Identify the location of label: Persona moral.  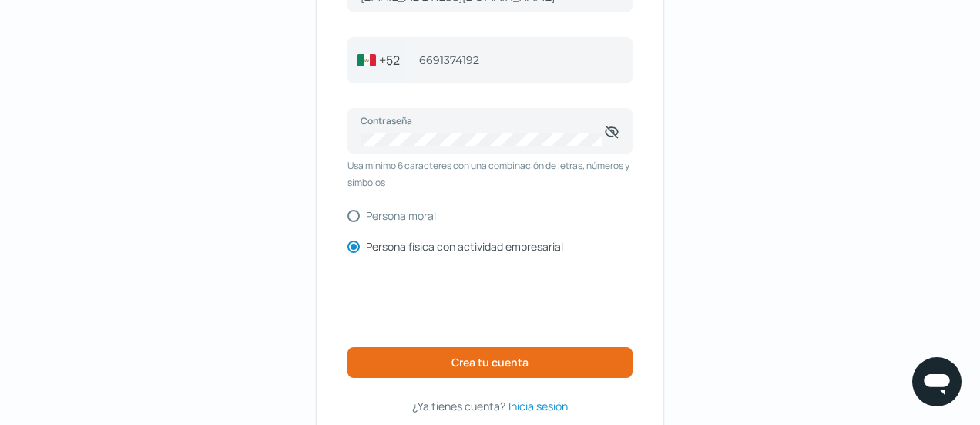
(401, 216).